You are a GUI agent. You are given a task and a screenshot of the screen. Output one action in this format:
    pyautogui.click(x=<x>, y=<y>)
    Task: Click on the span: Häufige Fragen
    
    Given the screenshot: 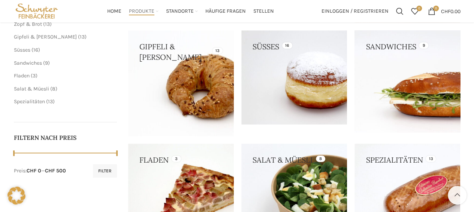 What is the action you would take?
    pyautogui.click(x=225, y=11)
    